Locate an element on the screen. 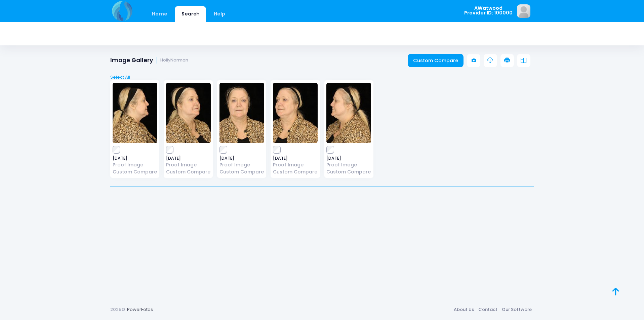  a: Help is located at coordinates (220, 14).